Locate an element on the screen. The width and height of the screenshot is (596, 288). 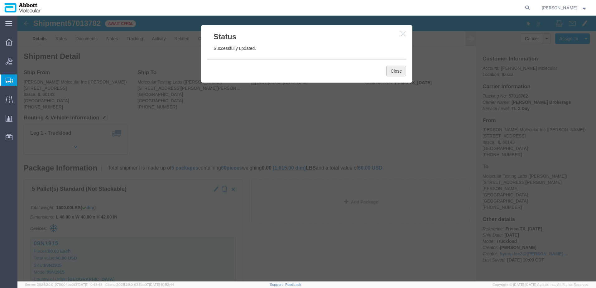
span: Server: 2025.20.0-970904bc0f3 is located at coordinates (64, 285).